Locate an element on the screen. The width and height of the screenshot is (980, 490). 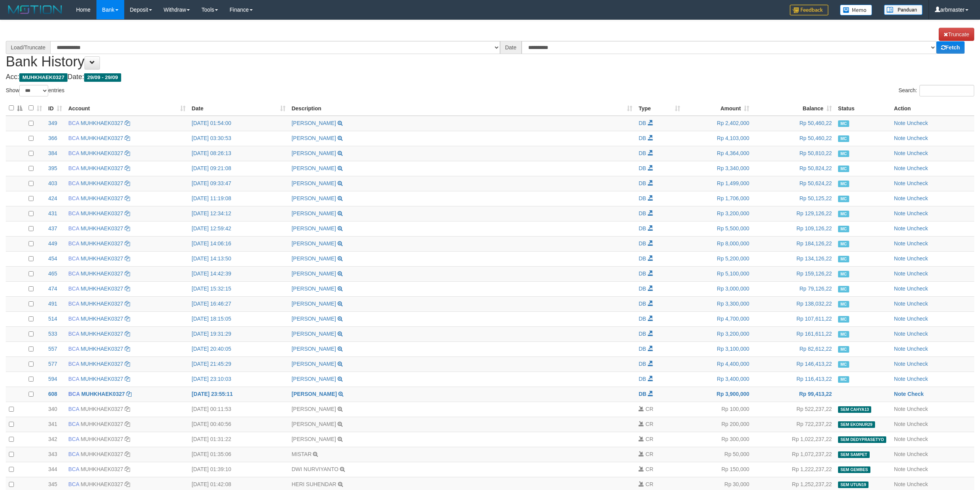
th: Date: activate to sort column ascending is located at coordinates (238, 108).